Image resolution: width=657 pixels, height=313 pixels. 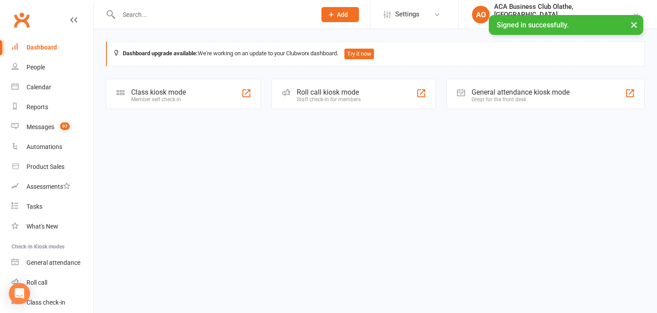 I want to click on div: General attendance, so click(x=53, y=262).